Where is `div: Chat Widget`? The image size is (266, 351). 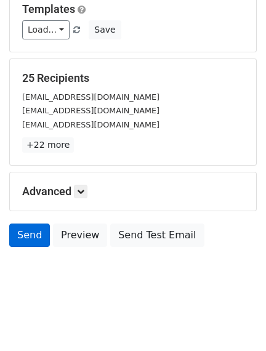
div: Chat Widget is located at coordinates (235, 322).